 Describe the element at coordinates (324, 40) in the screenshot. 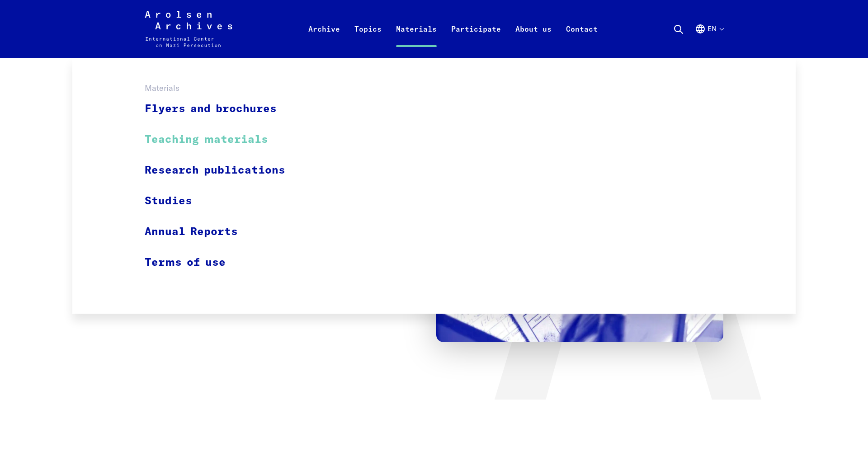

I see `a: Archive` at that location.